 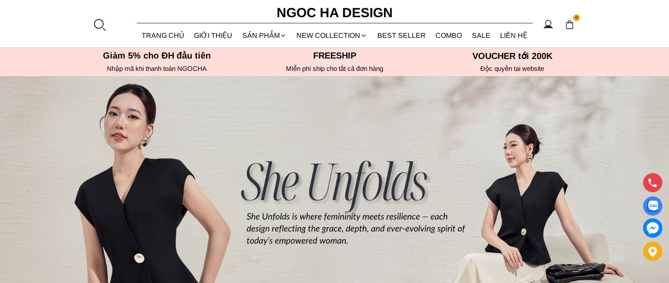 What do you see at coordinates (335, 13) in the screenshot?
I see `a: Ngoc Ha Design` at bounding box center [335, 13].